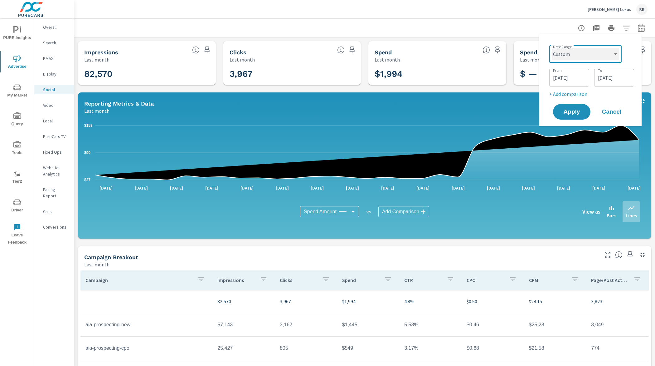 The height and width of the screenshot is (366, 655). What do you see at coordinates (330, 212) in the screenshot?
I see `div: Spend Amount` at bounding box center [330, 212].